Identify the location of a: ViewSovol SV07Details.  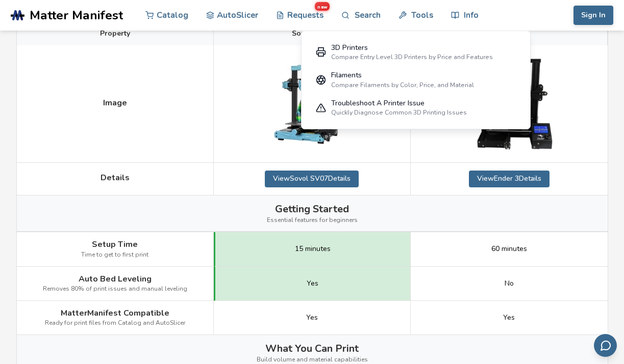
(311, 179).